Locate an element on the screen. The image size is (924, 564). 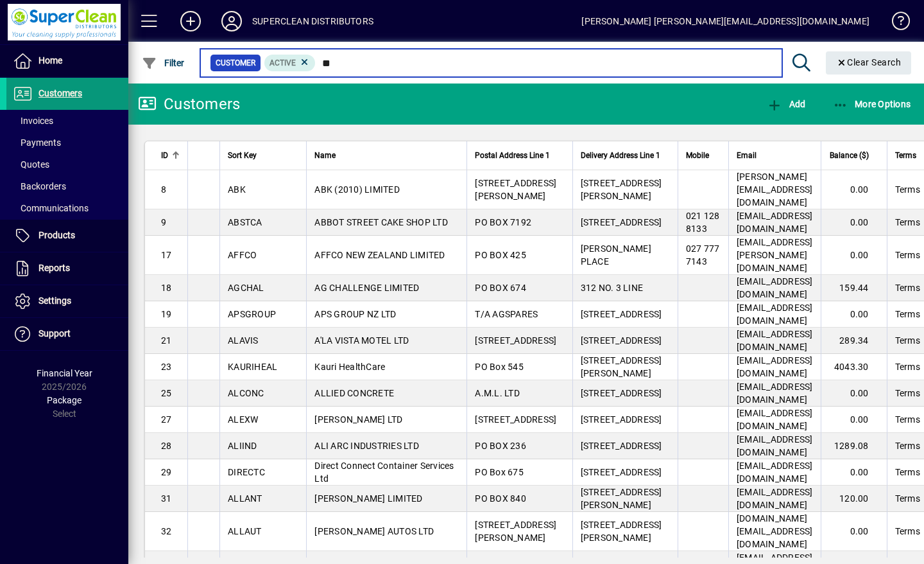
span: ALAVIS is located at coordinates (243, 340).